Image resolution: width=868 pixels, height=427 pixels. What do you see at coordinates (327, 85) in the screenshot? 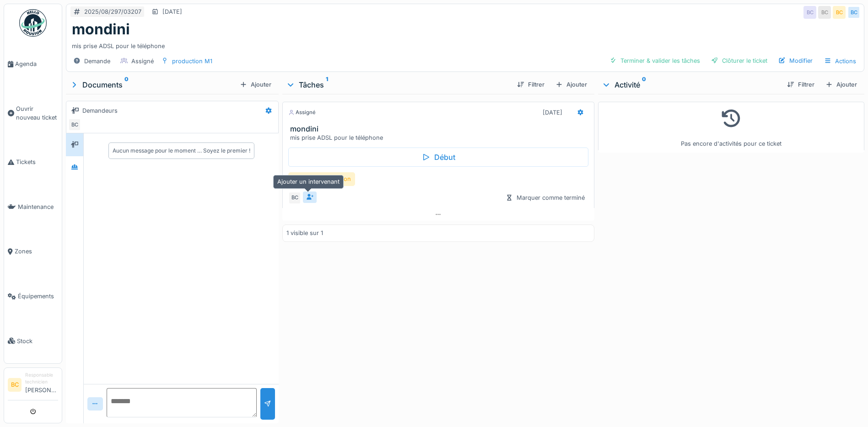
I see `sup: 1` at bounding box center [327, 85].